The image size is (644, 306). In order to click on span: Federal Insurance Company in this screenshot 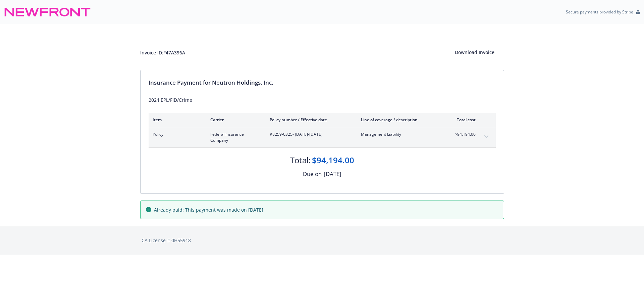, I will do `click(234, 137)`.